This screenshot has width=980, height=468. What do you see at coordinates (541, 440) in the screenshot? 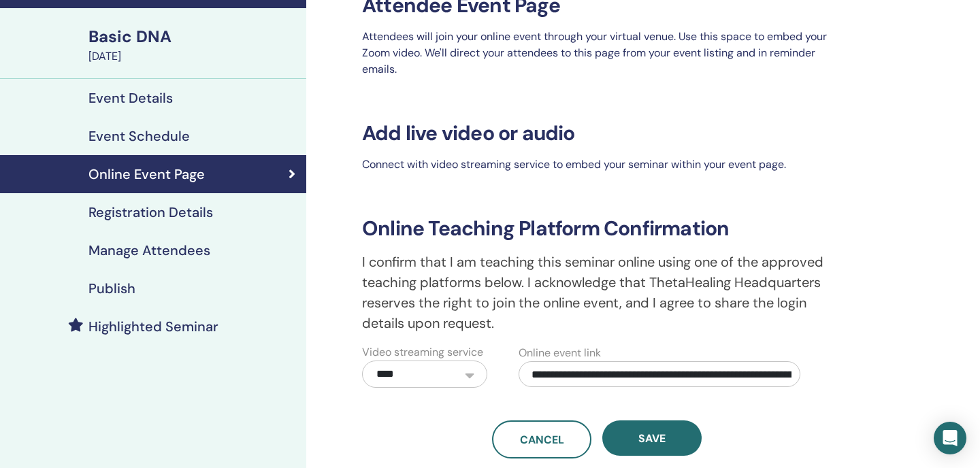
I see `a: Cancel` at bounding box center [541, 440].